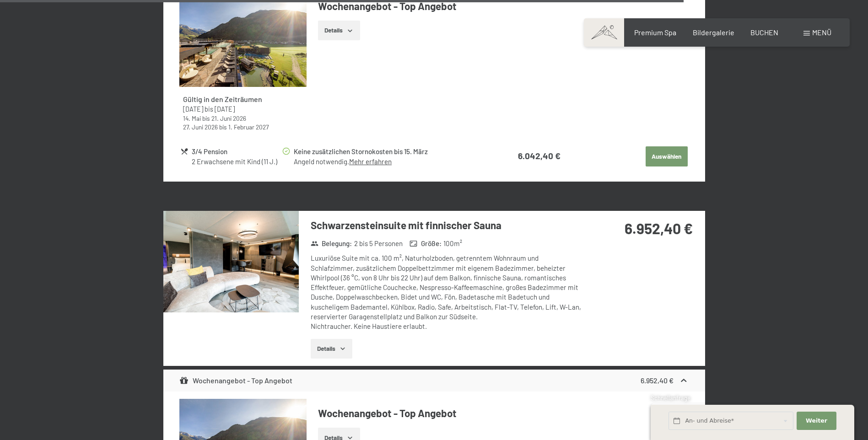  What do you see at coordinates (370, 162) in the screenshot?
I see `a: Mehr erfahren` at bounding box center [370, 162].